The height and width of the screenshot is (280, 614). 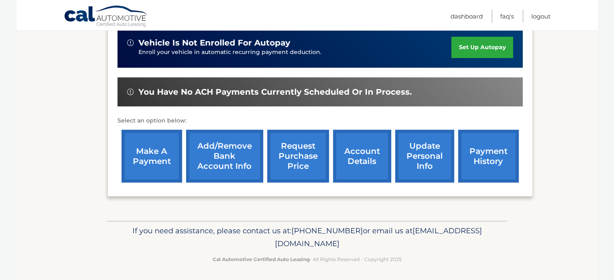 What do you see at coordinates (295, 52) in the screenshot?
I see `p: Enroll your vehicle in automatic recurring payment deduction.` at bounding box center [295, 52].